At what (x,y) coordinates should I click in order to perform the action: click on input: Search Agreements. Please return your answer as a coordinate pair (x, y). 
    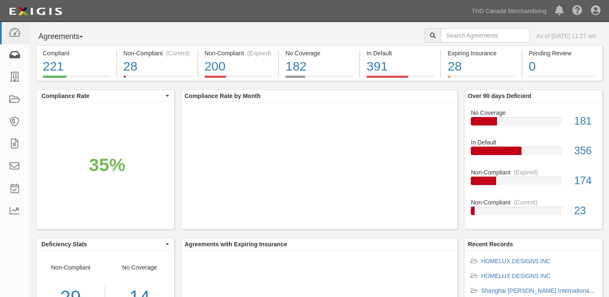
    Looking at the image, I should click on (485, 36).